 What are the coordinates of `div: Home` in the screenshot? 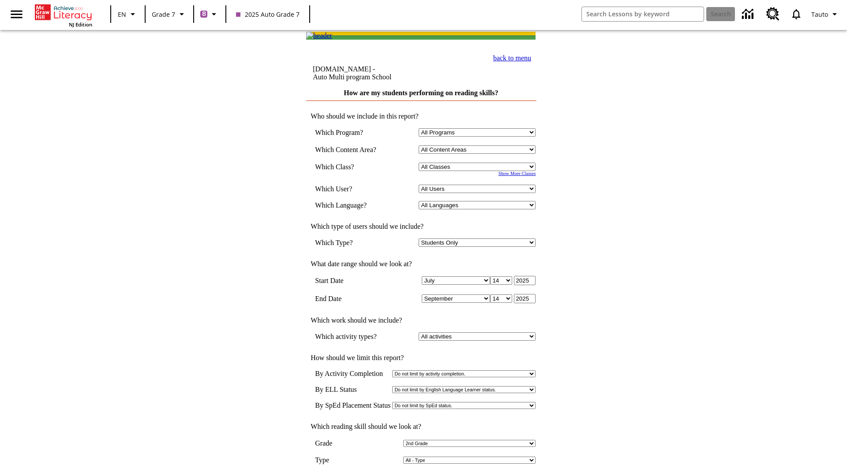 It's located at (63, 15).